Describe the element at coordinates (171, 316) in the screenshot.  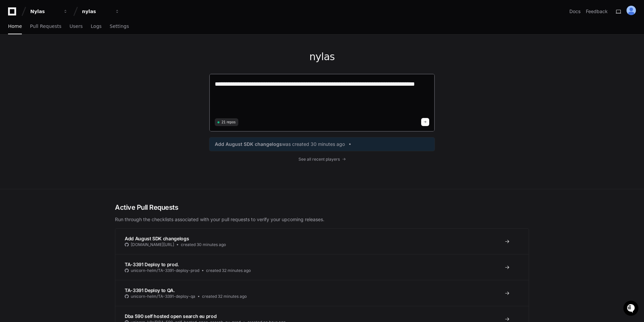
I see `span: Dba 590 self hosted open search eu prod` at that location.